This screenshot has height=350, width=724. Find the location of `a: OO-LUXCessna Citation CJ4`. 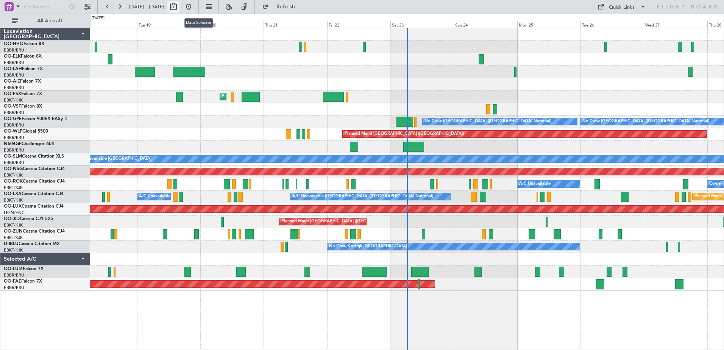

a: OO-LUXCessna Citation CJ4 is located at coordinates (34, 206).